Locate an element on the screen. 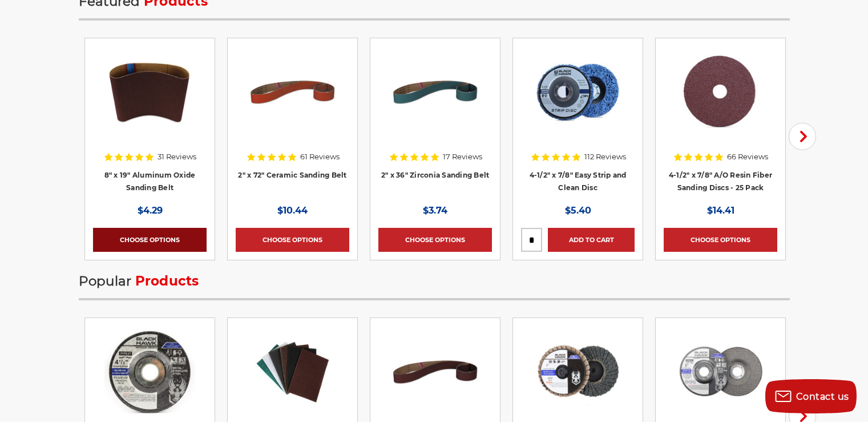 This screenshot has height=422, width=868. img: 2" x 36" Zirconia Pipe Sanding Belt is located at coordinates (435, 92).